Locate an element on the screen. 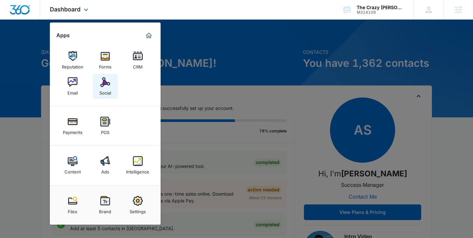 This screenshot has height=238, width=473. div: Email is located at coordinates (73, 91).